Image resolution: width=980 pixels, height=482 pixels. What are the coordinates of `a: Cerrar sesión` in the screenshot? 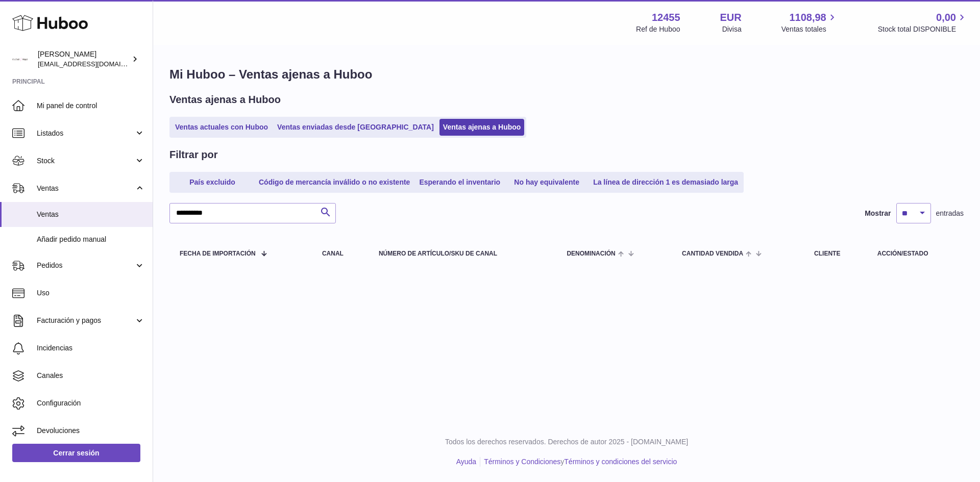 It's located at (76, 453).